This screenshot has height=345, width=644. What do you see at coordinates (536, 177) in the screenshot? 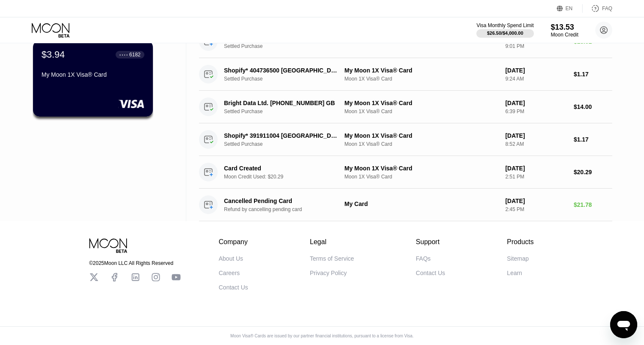
I see `div: 2:51 PM` at bounding box center [536, 177].